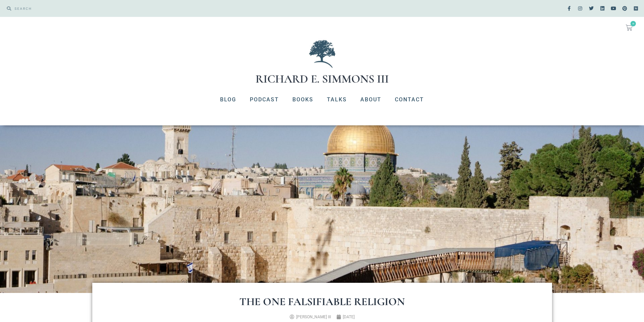  What do you see at coordinates (228, 100) in the screenshot?
I see `a: Blog` at bounding box center [228, 100].